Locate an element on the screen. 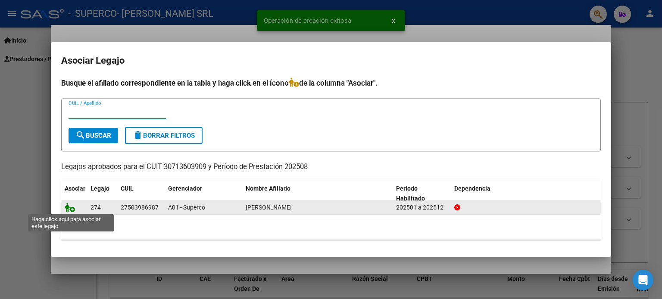 Image resolution: width=662 pixels, height=299 pixels. mat-icon: delete is located at coordinates (138, 135).